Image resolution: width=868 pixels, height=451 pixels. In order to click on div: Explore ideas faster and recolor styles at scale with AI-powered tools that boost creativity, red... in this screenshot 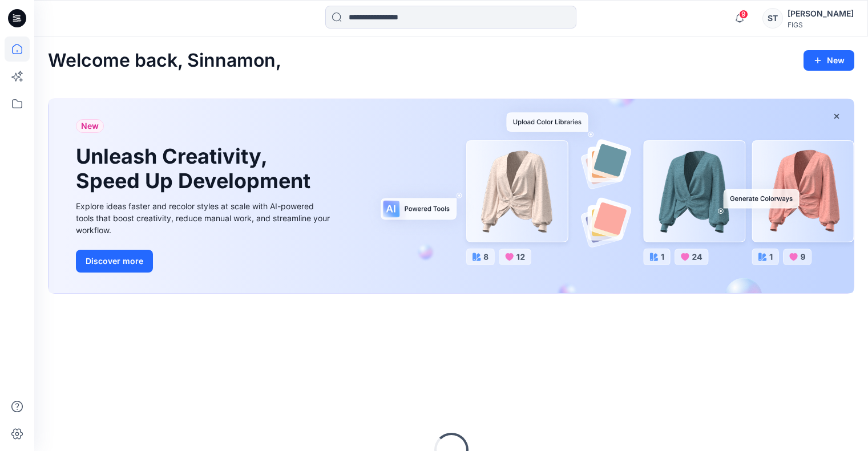, I will do `click(204, 218)`.